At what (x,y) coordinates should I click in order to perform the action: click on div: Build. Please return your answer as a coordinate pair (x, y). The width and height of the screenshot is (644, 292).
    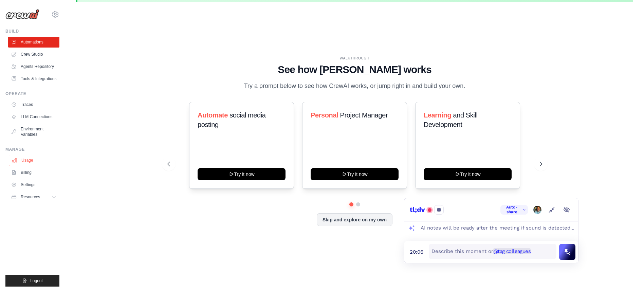
    Looking at the image, I should click on (32, 31).